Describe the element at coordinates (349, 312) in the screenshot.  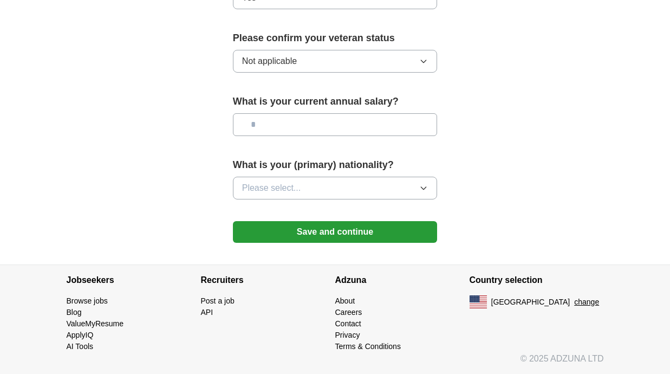
I see `a: Careers` at that location.